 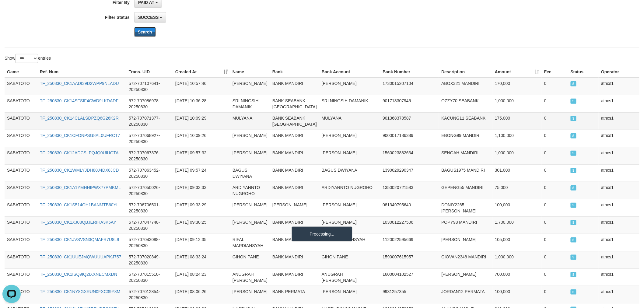 What do you see at coordinates (517, 242) in the screenshot?
I see `td: 105,000` at bounding box center [517, 242].